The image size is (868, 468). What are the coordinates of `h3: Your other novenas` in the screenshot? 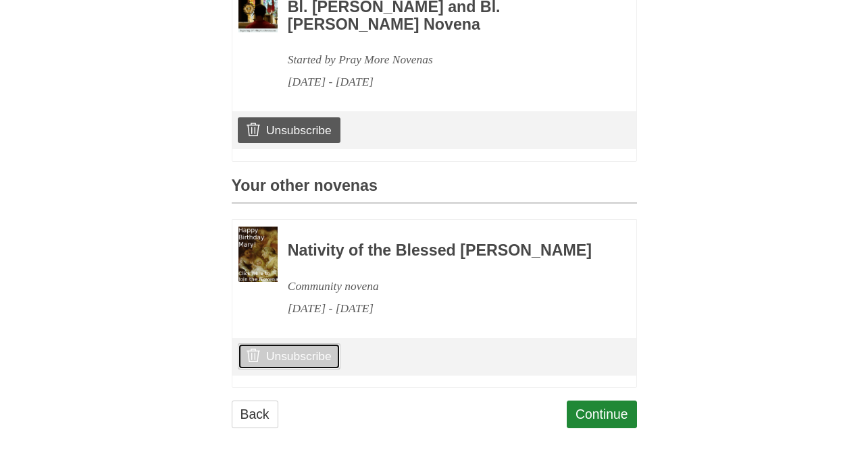 It's located at (434, 190).